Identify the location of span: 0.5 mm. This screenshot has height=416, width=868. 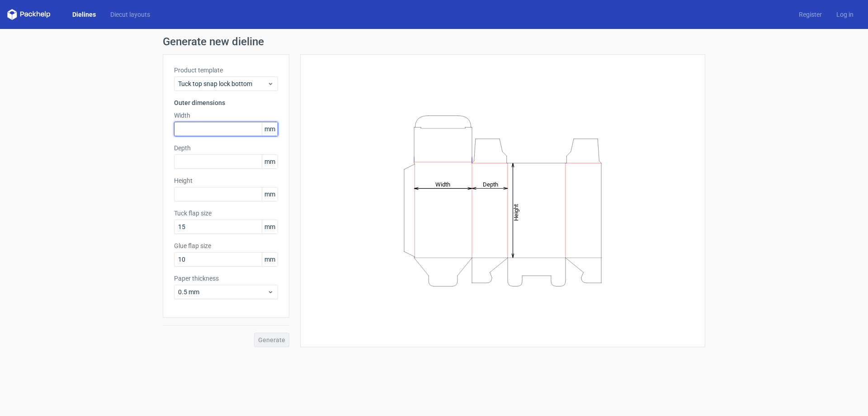
(223, 292).